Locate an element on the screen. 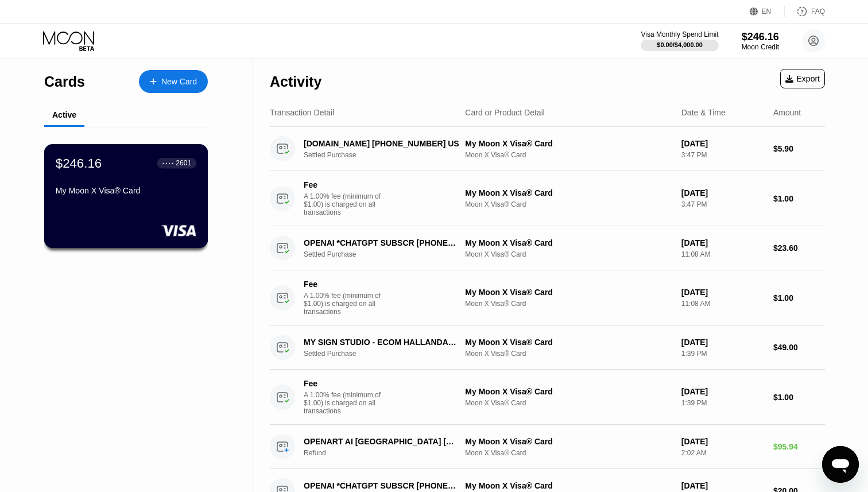 This screenshot has height=492, width=868. div: $95.94 is located at coordinates (799, 447).